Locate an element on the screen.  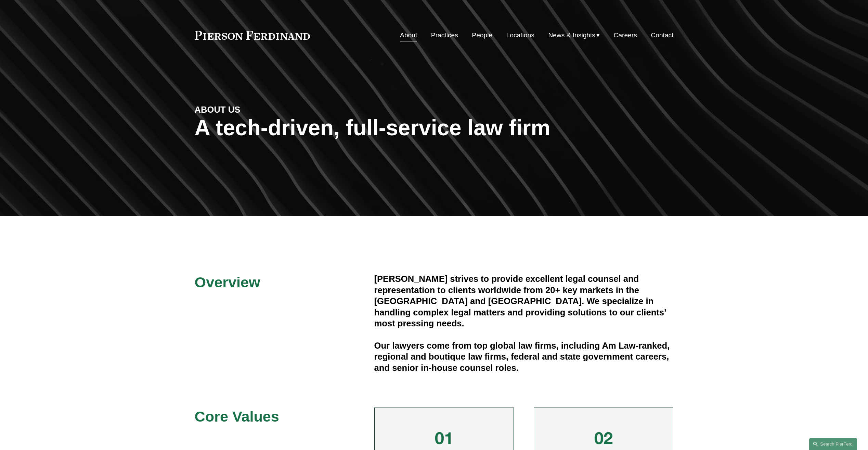
a: Locations is located at coordinates (521, 35).